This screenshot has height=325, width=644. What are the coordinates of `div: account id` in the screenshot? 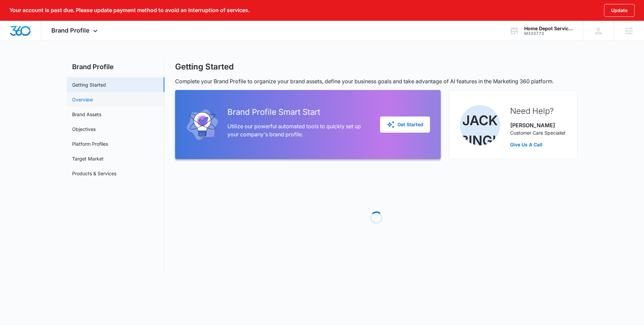 It's located at (549, 34).